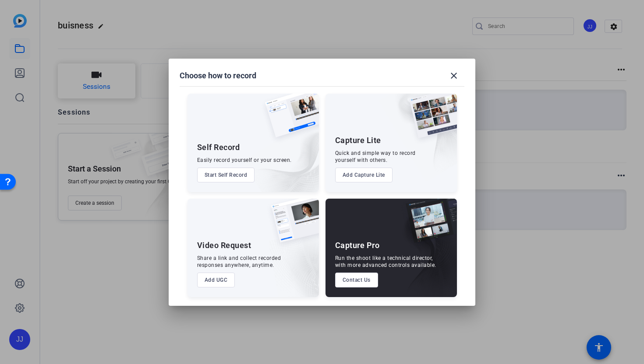 This screenshot has width=644, height=364. What do you see at coordinates (292, 225) in the screenshot?
I see `img: ugc-content.png` at bounding box center [292, 225].